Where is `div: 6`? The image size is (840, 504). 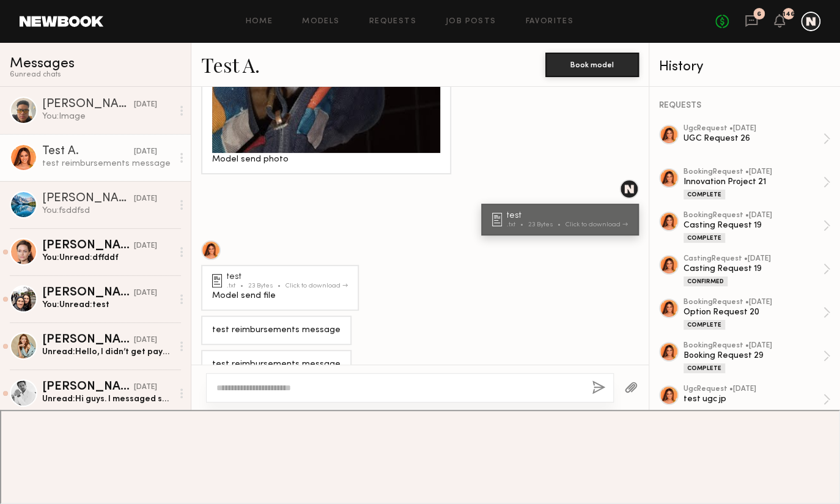 div: 6 is located at coordinates (758, 14).